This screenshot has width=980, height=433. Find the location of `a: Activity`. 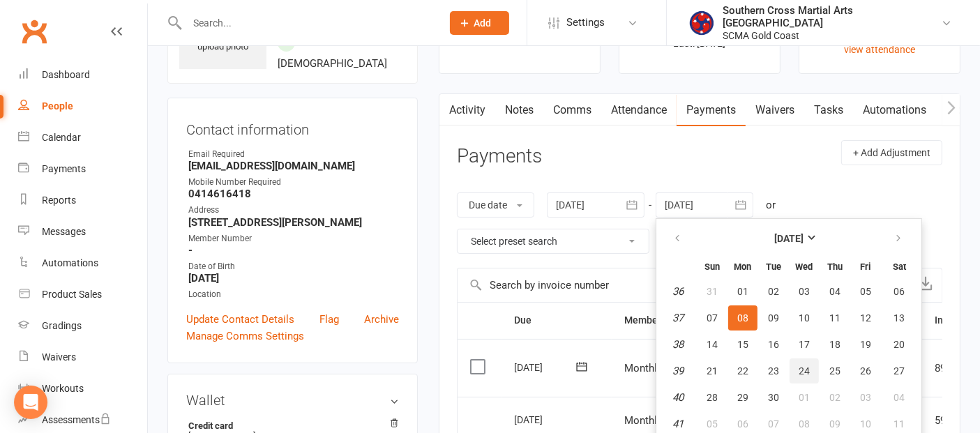

a: Activity is located at coordinates (467, 110).